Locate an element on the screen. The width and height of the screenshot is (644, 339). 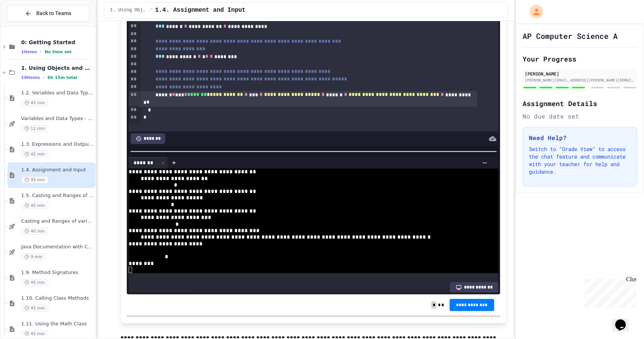
div: My Account is located at coordinates (533, 12).